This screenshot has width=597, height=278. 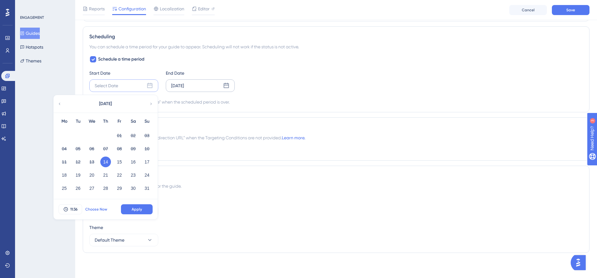 What do you see at coordinates (124, 73) in the screenshot?
I see `div: Start Date` at bounding box center [124, 73].